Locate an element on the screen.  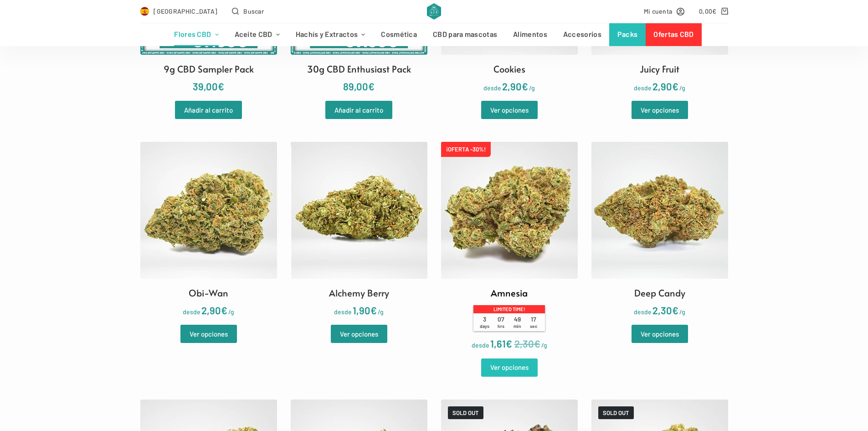
h2: 30g CBD Enthusiast Pack is located at coordinates (359, 69).